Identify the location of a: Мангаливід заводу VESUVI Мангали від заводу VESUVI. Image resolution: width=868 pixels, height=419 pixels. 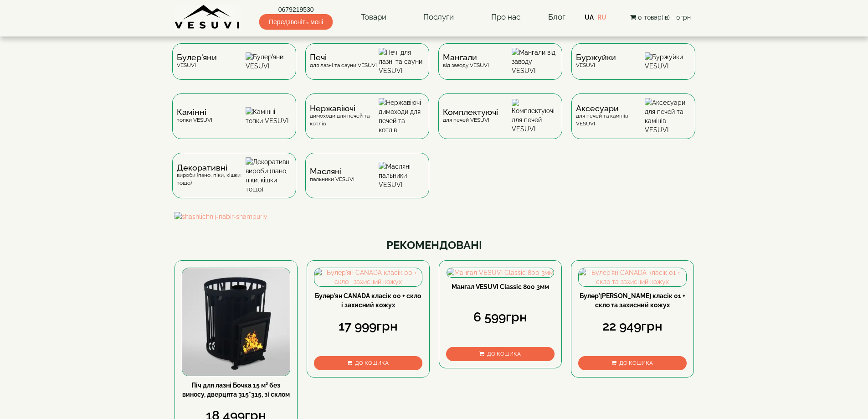
(500, 68).